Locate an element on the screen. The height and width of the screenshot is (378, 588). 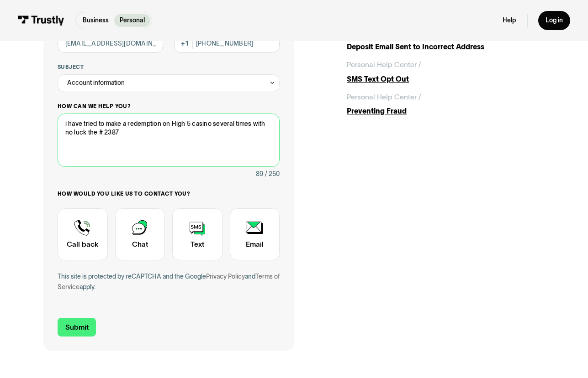
a: Business is located at coordinates (96, 20).